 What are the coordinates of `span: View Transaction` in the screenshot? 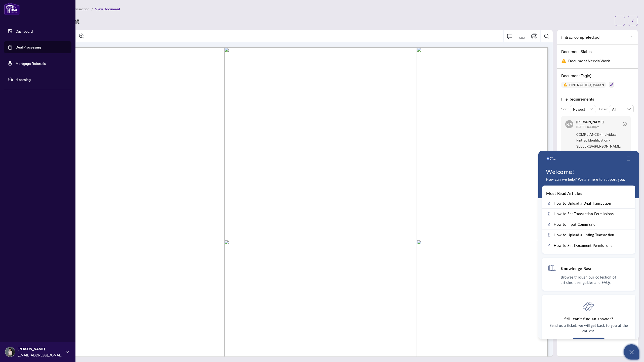 It's located at (76, 9).